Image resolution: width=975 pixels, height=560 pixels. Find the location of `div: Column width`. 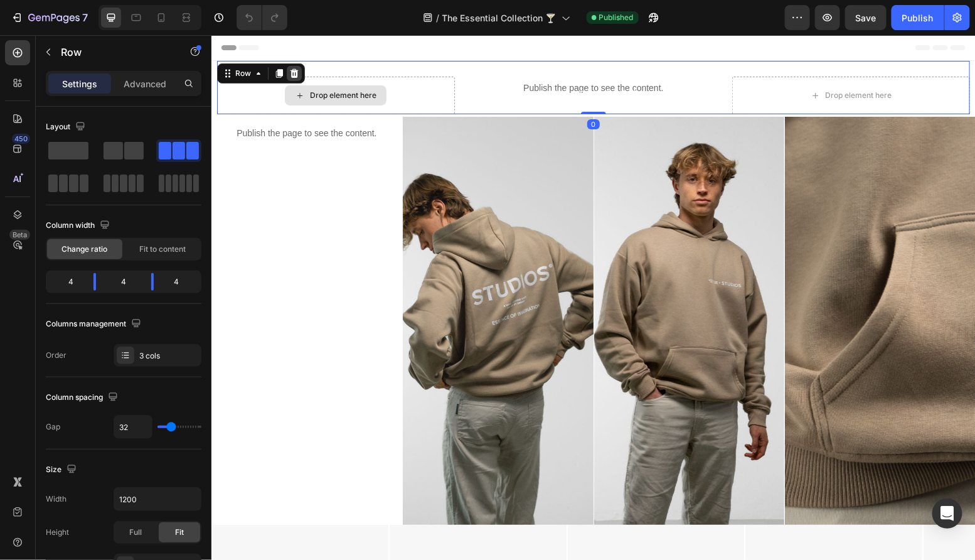

div: Column width is located at coordinates (79, 226).